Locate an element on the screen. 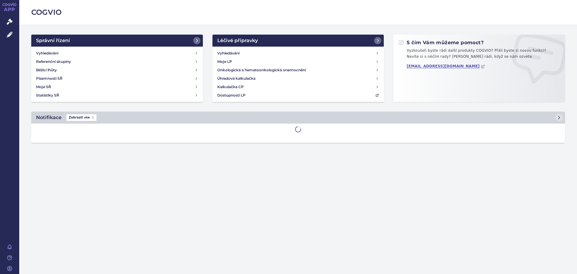 The image size is (577, 274). a: Běžící lhůty is located at coordinates (117, 70).